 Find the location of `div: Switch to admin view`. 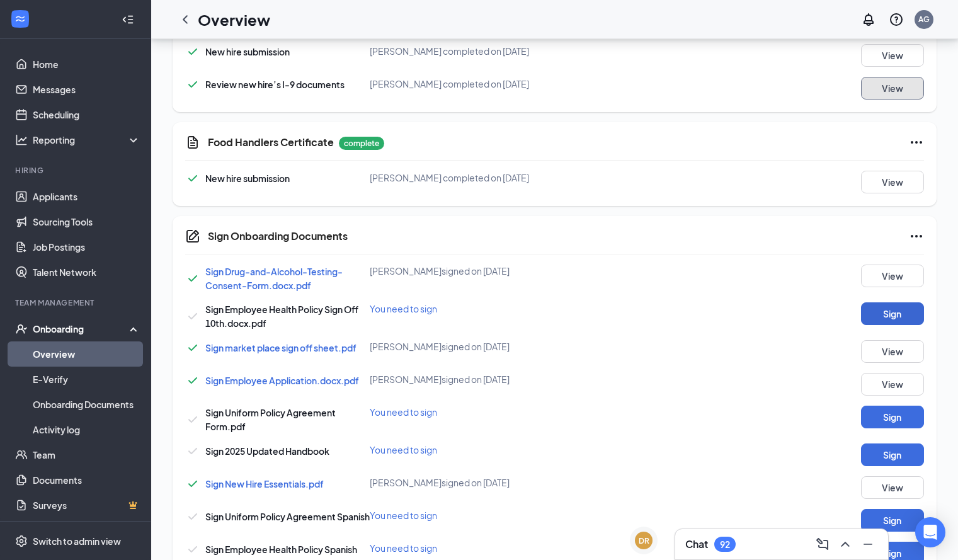

div: Switch to admin view is located at coordinates (77, 541).